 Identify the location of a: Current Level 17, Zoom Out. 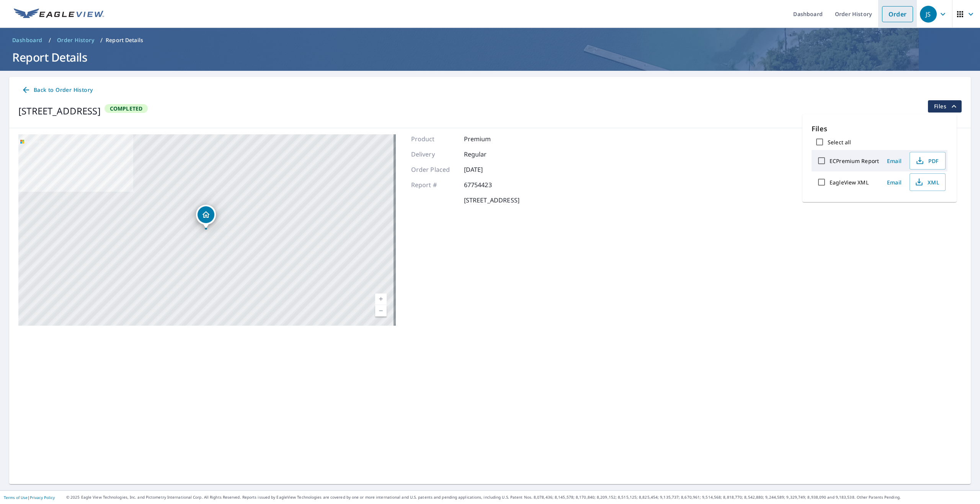
(381, 311).